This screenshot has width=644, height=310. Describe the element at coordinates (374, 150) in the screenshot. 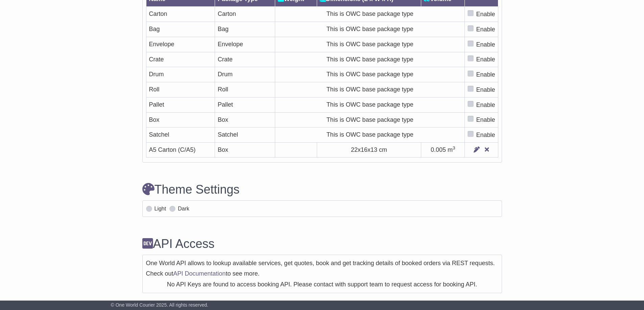

I see `span: 13` at that location.